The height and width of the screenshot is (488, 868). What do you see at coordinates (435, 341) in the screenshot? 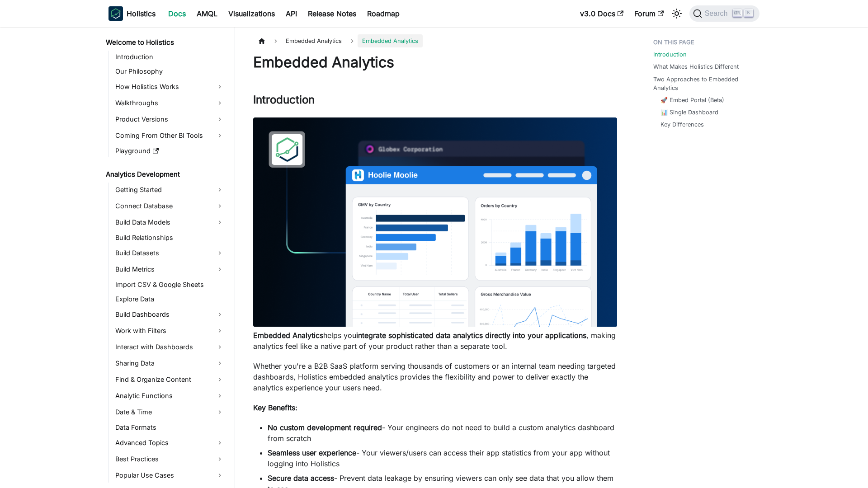
I see `p: helps you , making analytics feel like a native part of your product rather than a separate tool.` at bounding box center [435, 341].